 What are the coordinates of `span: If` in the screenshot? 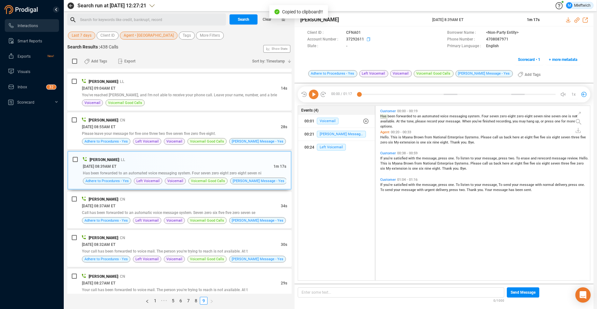 It's located at (382, 158).